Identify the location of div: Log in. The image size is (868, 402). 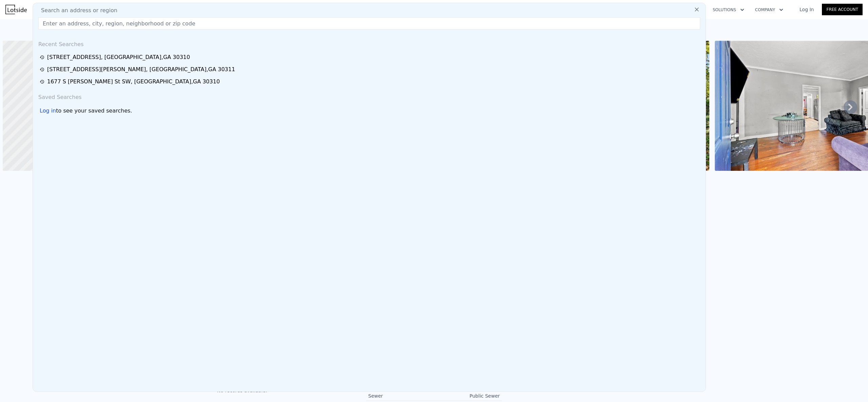
(47, 111).